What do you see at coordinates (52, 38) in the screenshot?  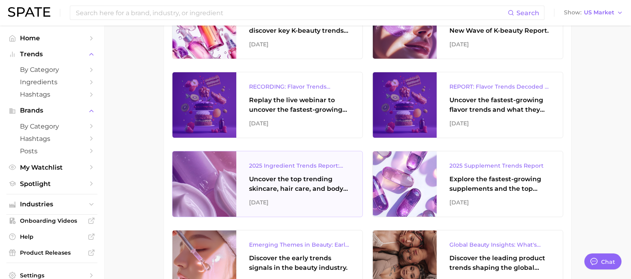 I see `a: Home` at bounding box center [52, 38].